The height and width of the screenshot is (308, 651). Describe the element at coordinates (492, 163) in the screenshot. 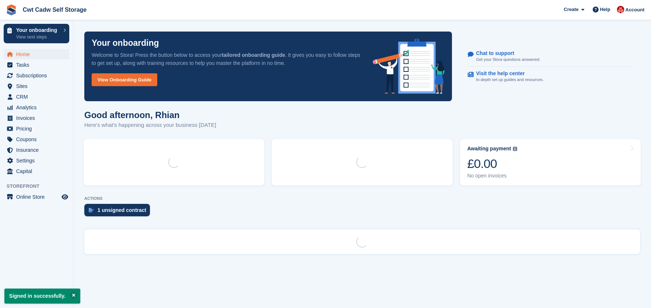

I see `div: £0.00` at that location.